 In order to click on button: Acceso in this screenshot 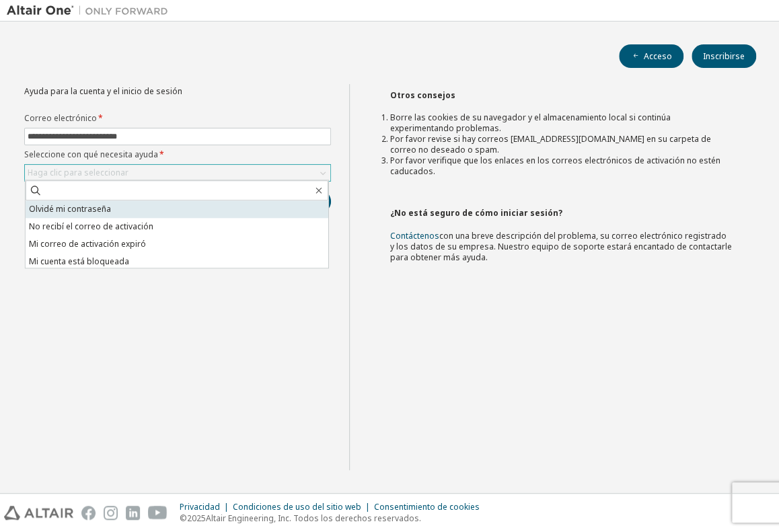, I will do `click(651, 56)`.